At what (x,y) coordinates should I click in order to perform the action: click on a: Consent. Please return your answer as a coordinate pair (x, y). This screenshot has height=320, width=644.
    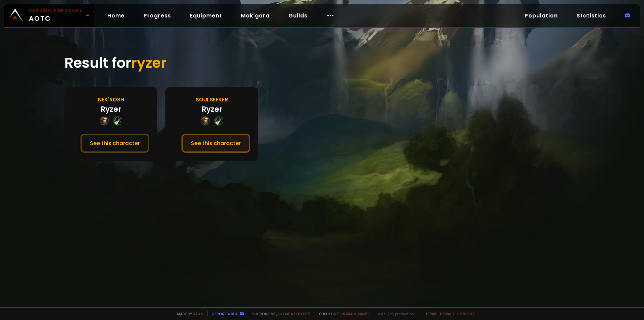
    Looking at the image, I should click on (466, 314).